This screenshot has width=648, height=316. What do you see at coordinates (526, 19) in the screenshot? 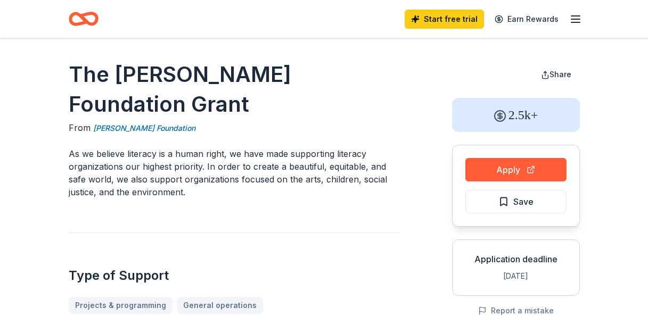
I see `a: Earn Rewards` at bounding box center [526, 19].